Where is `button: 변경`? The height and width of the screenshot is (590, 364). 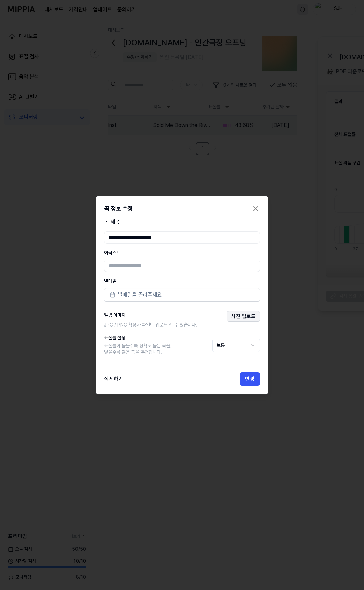
button: 변경 is located at coordinates (249, 379).